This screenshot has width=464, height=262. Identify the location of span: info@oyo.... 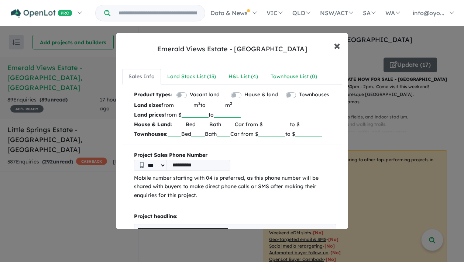
(429, 13).